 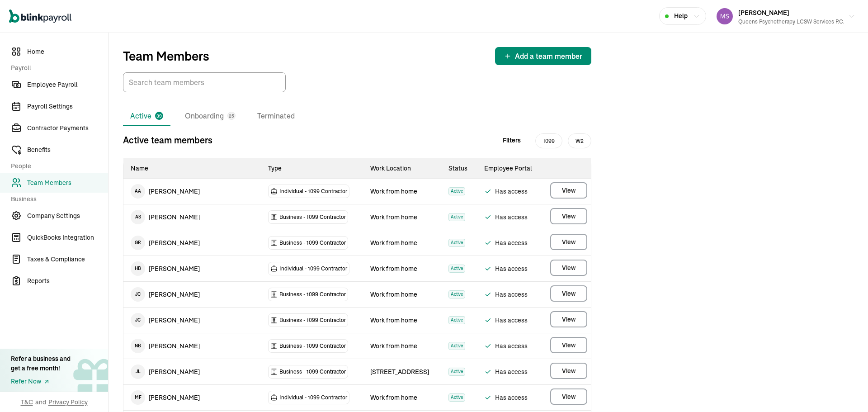 I want to click on span: Payroll Settings, so click(x=68, y=106).